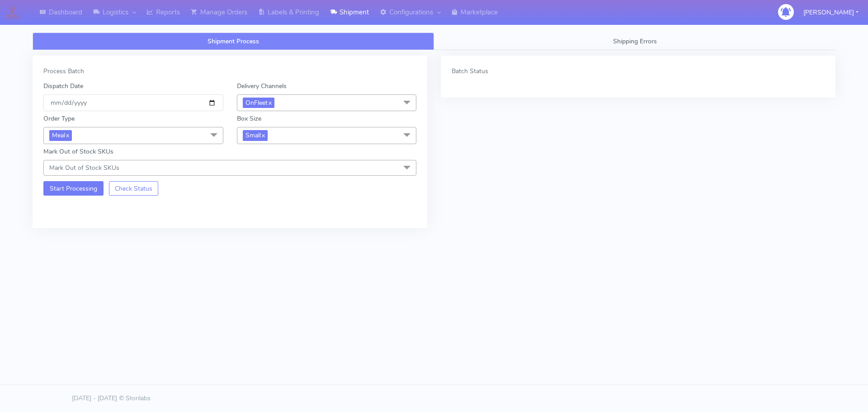 The width and height of the screenshot is (868, 412). I want to click on span: Shipment Process, so click(233, 41).